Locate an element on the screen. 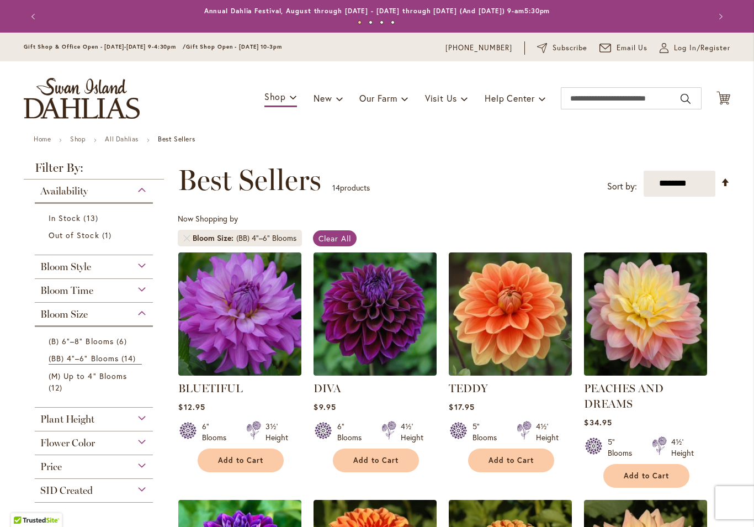 Image resolution: width=754 pixels, height=527 pixels. span: New is located at coordinates (322, 98).